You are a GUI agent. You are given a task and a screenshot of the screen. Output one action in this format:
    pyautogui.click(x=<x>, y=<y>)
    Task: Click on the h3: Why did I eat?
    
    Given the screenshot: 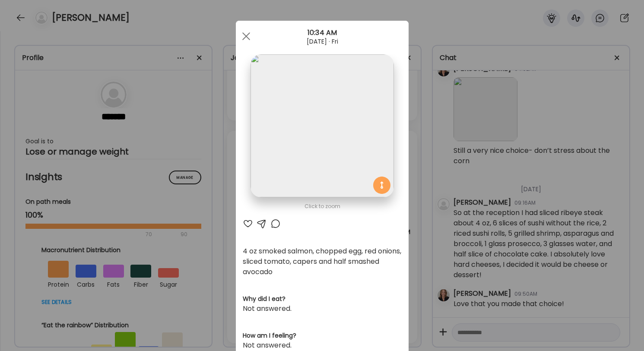 What is the action you would take?
    pyautogui.click(x=322, y=299)
    